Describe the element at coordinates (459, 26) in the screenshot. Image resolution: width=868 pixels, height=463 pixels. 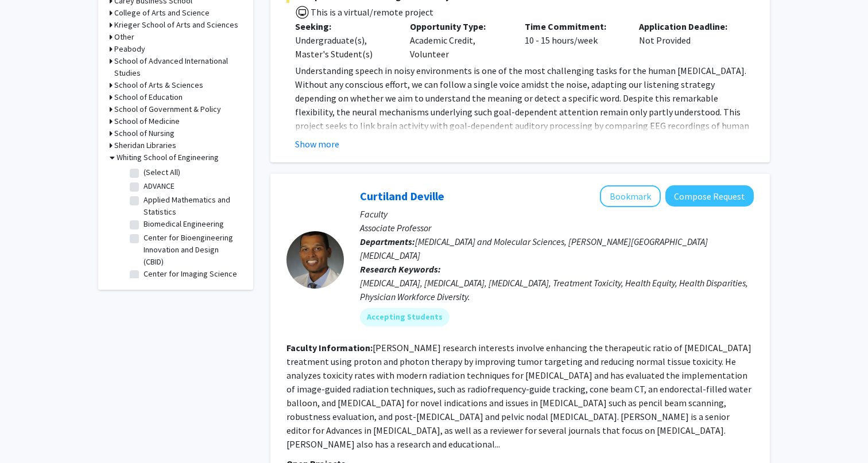
I see `p: Opportunity Type:` at that location.